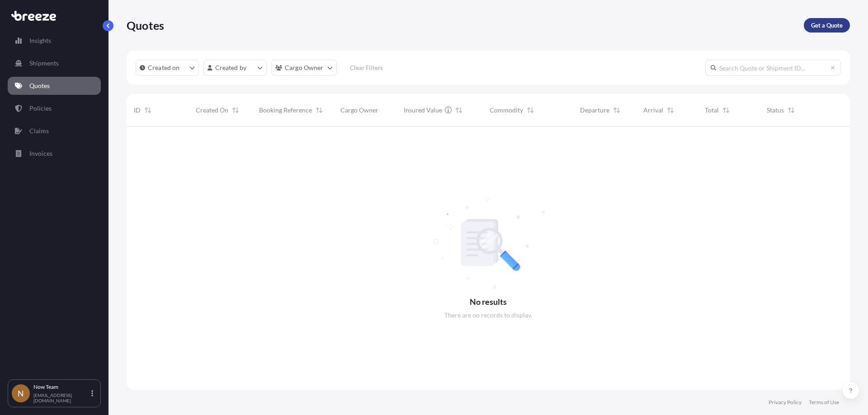 The image size is (868, 415). Describe the element at coordinates (164, 68) in the screenshot. I see `p: Created on` at that location.